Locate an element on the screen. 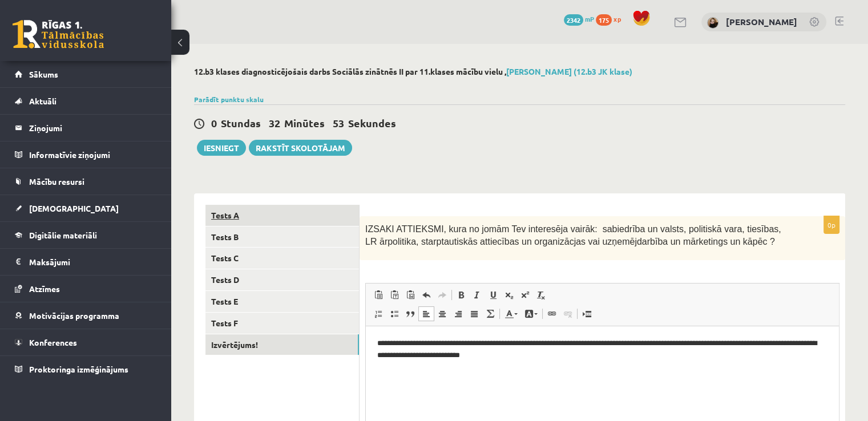 This screenshot has width=868, height=421. span: xp is located at coordinates (617, 19).